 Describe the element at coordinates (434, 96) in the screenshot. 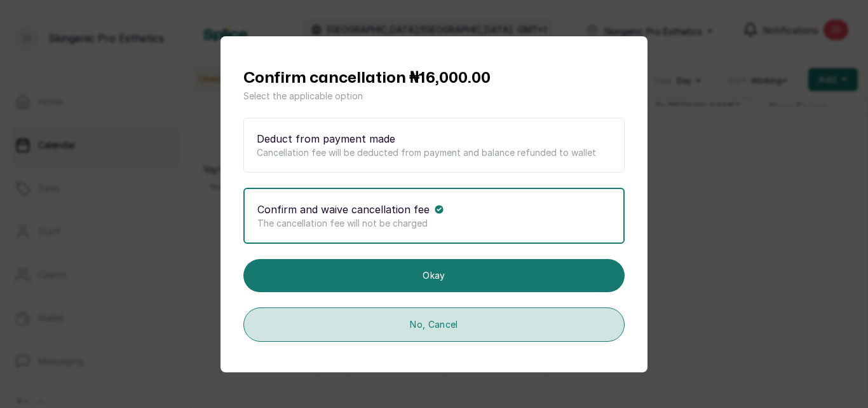

I see `p: Select the applicable option` at that location.